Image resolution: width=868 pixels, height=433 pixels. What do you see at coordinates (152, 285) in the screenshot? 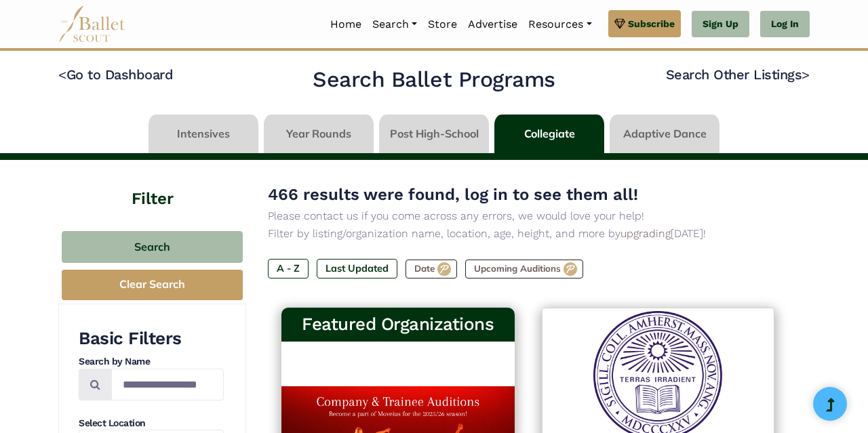
I see `button: Clear Search` at bounding box center [152, 285].